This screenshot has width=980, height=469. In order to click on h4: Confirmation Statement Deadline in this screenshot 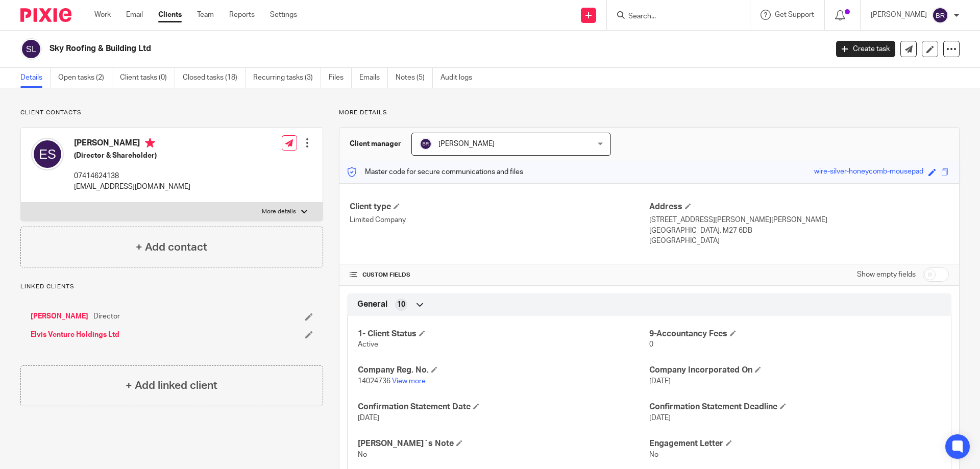, I will do `click(795, 406)`.